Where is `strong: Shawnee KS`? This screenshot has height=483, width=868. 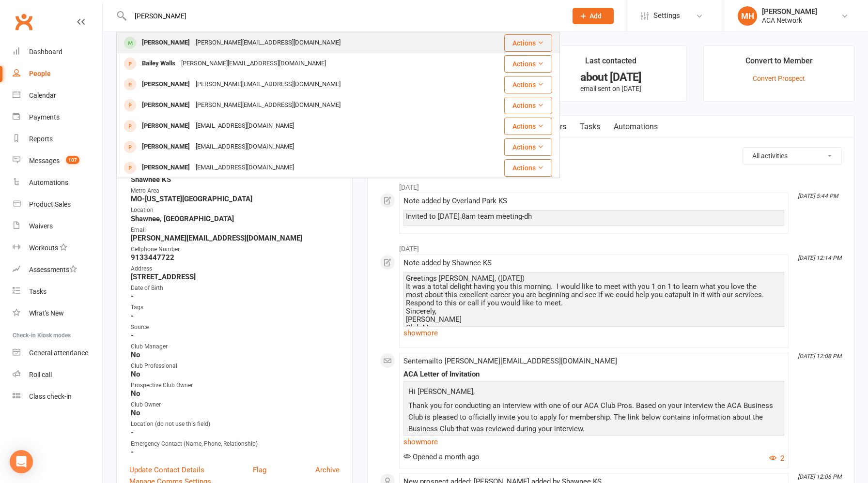
strong: Shawnee KS is located at coordinates (235, 179).